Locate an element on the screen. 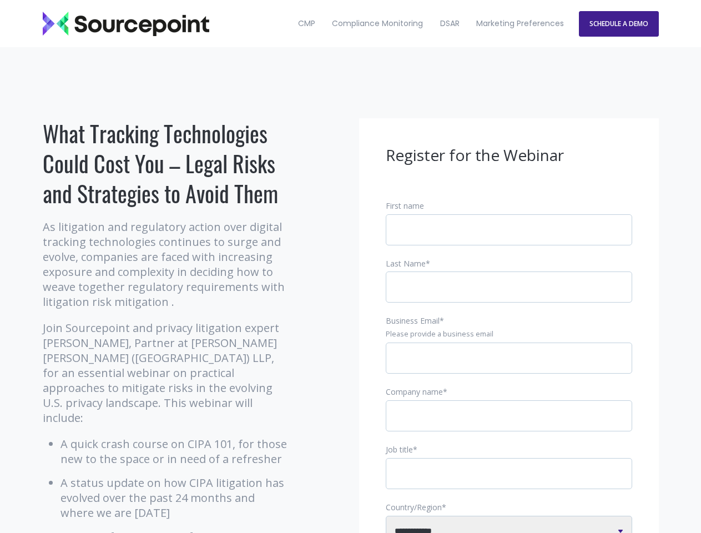  span: Job title is located at coordinates (399, 449).